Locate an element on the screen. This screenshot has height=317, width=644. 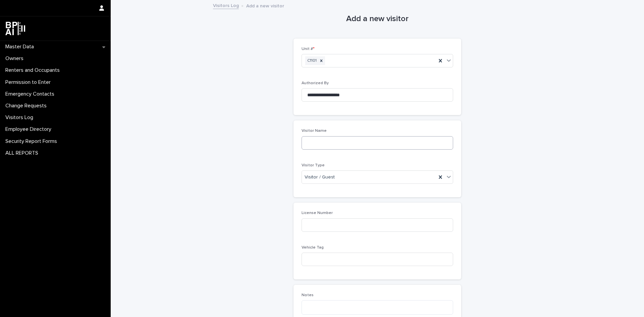
span: License Number is located at coordinates (317, 213).